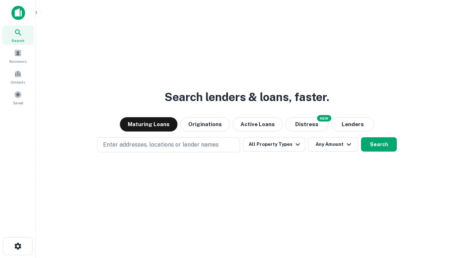 The width and height of the screenshot is (458, 258). I want to click on button: Lenders, so click(353, 124).